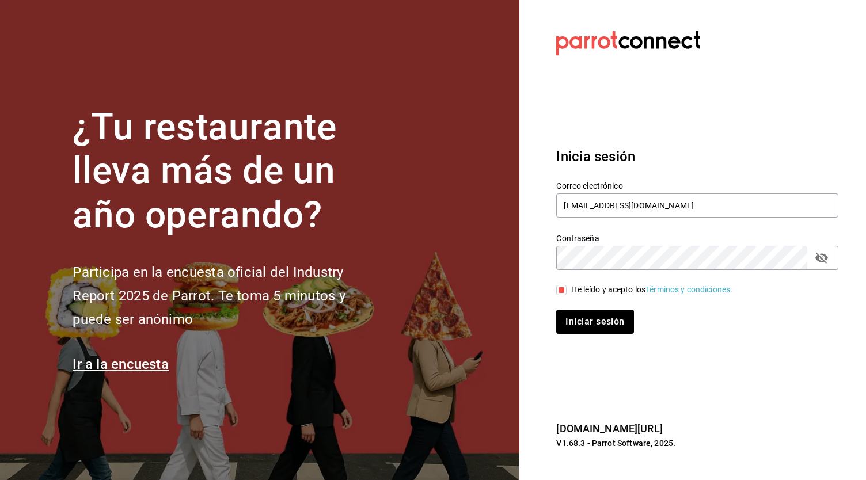  I want to click on p: V1.68.3 - Parrot Software, 2025., so click(697, 443).